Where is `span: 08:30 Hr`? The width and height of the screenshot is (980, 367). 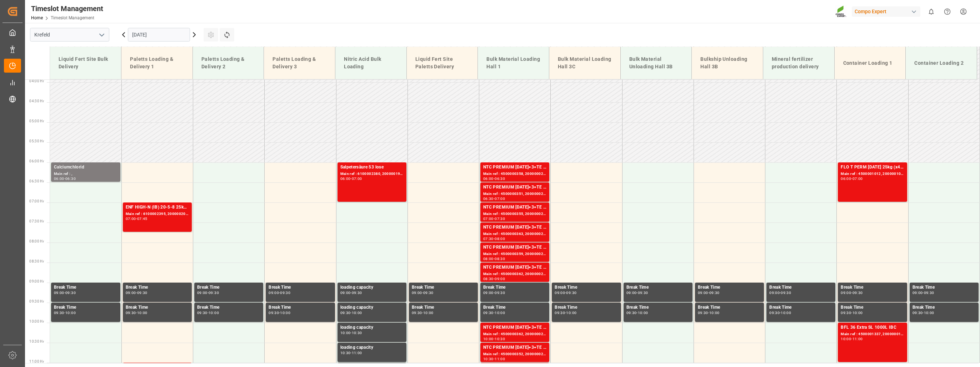 span: 08:30 Hr is located at coordinates (37, 261).